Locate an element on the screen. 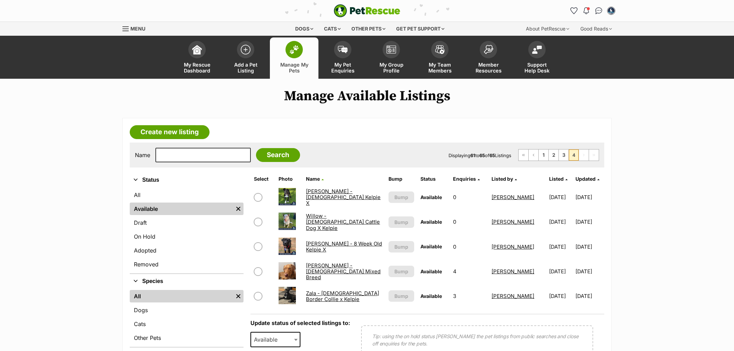  span: Add a Pet Listing is located at coordinates (245, 68).